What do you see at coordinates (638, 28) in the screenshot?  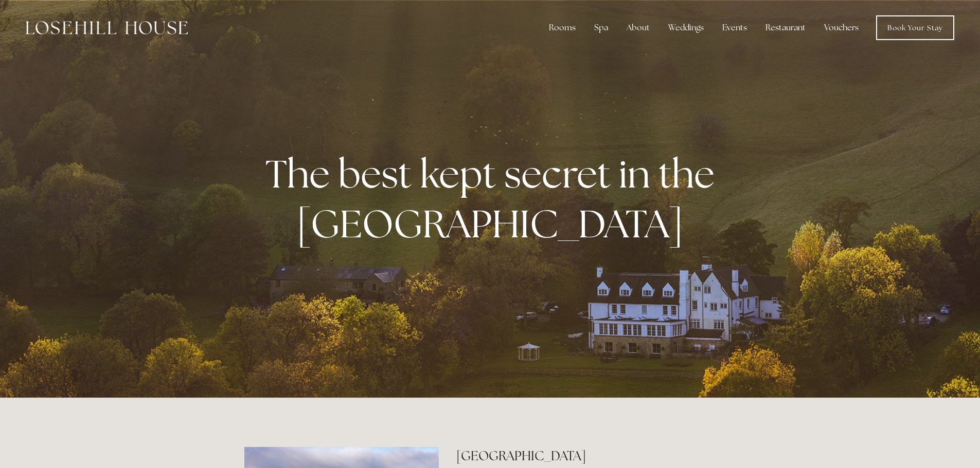 I see `div: About` at bounding box center [638, 28].